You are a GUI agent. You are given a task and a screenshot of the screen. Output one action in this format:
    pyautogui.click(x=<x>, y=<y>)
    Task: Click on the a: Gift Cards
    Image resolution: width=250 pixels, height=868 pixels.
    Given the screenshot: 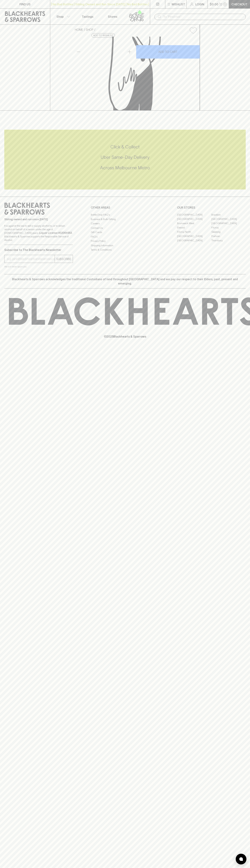 What is the action you would take?
    pyautogui.click(x=125, y=232)
    